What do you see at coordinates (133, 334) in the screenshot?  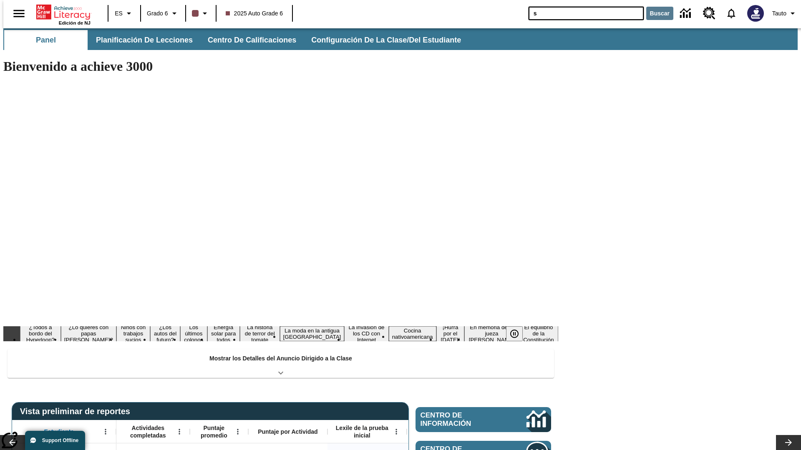 I see `button: Diapositiva 3 Niños con trabajos sucios` at bounding box center [133, 334].